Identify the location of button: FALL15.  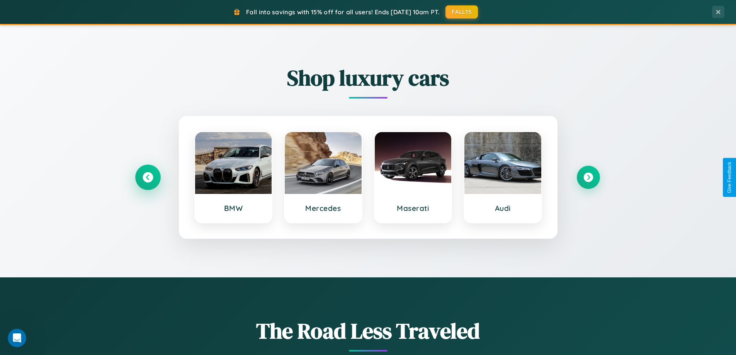
(462, 12).